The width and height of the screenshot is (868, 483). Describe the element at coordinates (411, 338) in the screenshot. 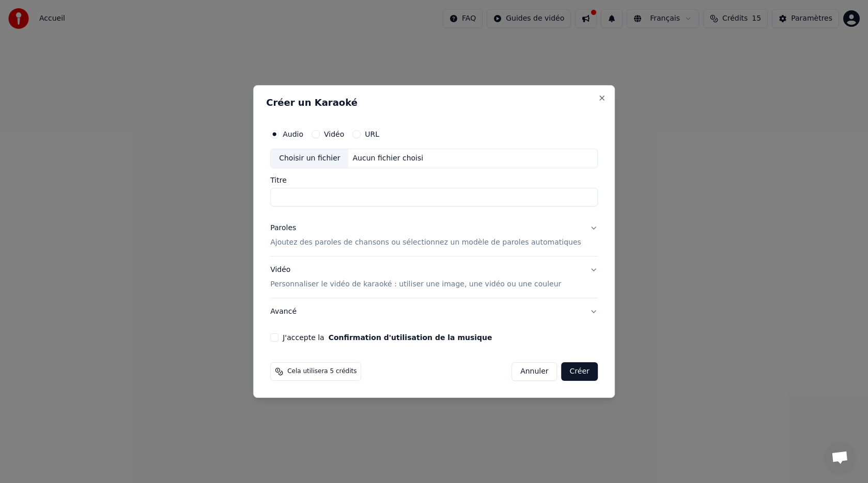

I see `button: J'accepte la` at that location.